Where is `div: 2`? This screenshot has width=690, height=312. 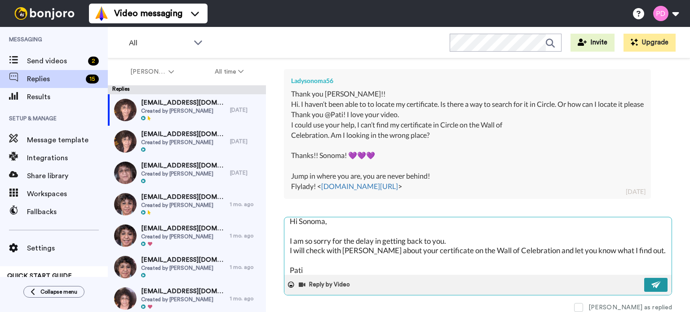
div: 2 is located at coordinates (93, 61).